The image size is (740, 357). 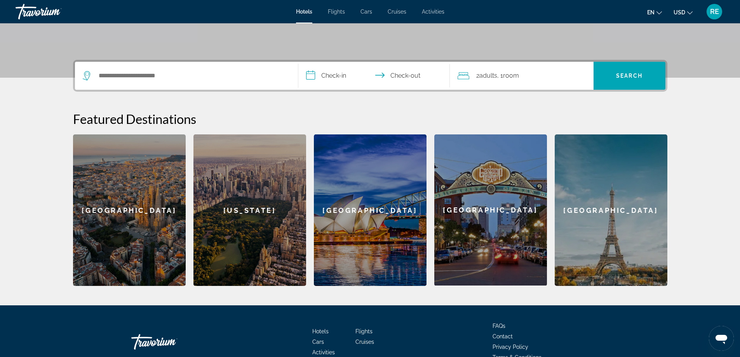 I want to click on a: FAQs, so click(x=499, y=326).